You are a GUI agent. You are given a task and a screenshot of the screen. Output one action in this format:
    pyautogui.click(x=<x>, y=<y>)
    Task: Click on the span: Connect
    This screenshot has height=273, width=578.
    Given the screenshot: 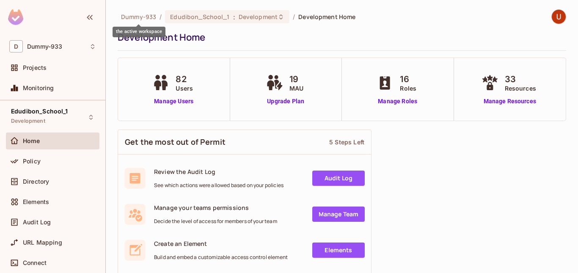 What is the action you would take?
    pyautogui.click(x=35, y=263)
    